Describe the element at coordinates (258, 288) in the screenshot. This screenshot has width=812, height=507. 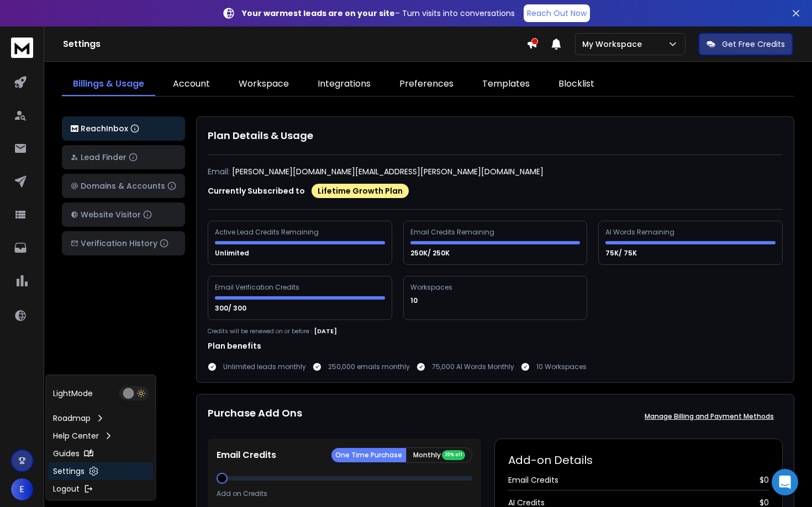
I see `div: Email Verification Credits` at that location.